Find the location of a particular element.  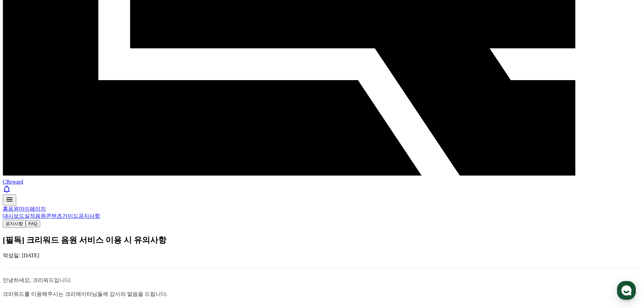

a: 홈 is located at coordinates (6, 209).